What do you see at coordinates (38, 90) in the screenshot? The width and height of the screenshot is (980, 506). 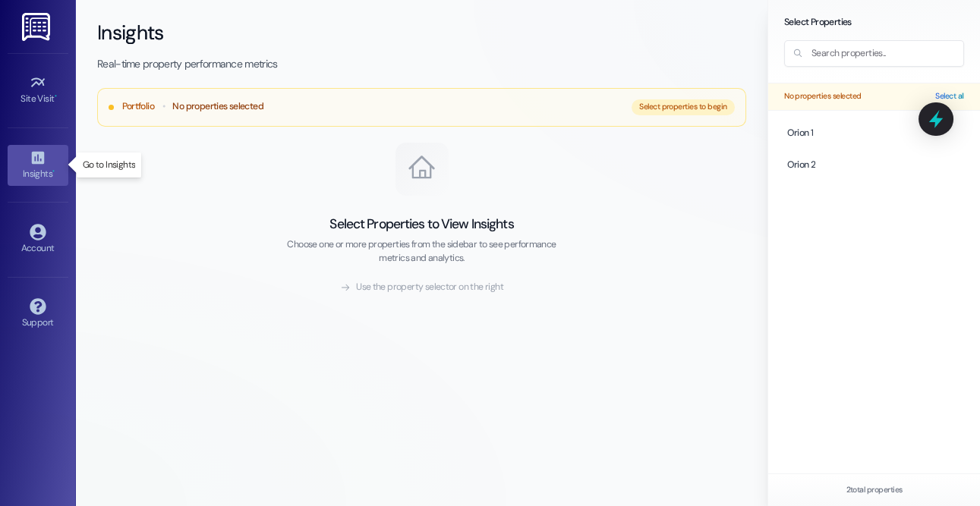 I see `a: Site Visit •` at bounding box center [38, 90].